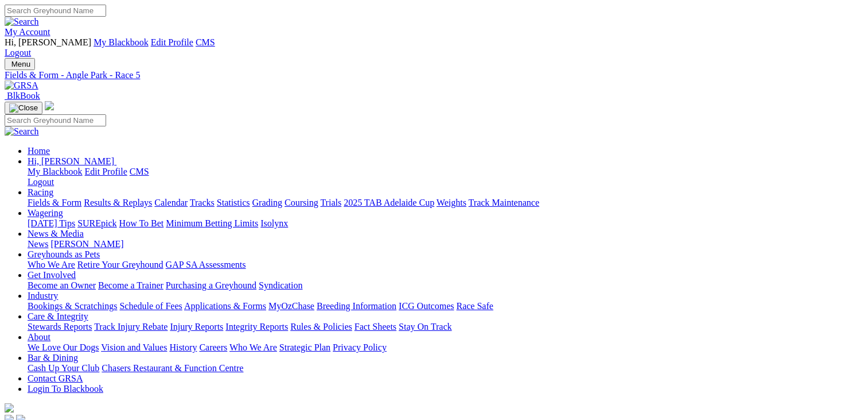  What do you see at coordinates (51, 275) in the screenshot?
I see `a: Get Involved` at bounding box center [51, 275].